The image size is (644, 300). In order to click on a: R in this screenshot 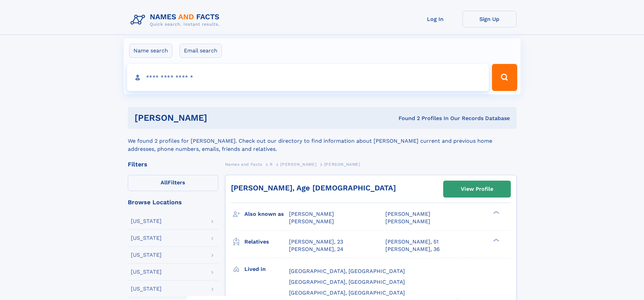, I will do `click(271, 164)`.